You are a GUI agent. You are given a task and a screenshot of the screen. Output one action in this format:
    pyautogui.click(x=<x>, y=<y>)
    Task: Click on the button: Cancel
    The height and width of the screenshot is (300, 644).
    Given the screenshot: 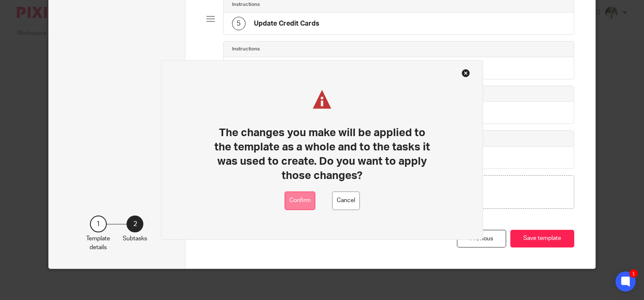 What is the action you would take?
    pyautogui.click(x=346, y=200)
    